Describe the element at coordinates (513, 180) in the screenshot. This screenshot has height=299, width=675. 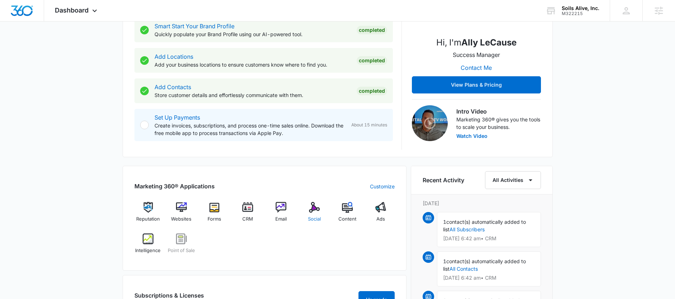
I see `button: All Activities` at that location.